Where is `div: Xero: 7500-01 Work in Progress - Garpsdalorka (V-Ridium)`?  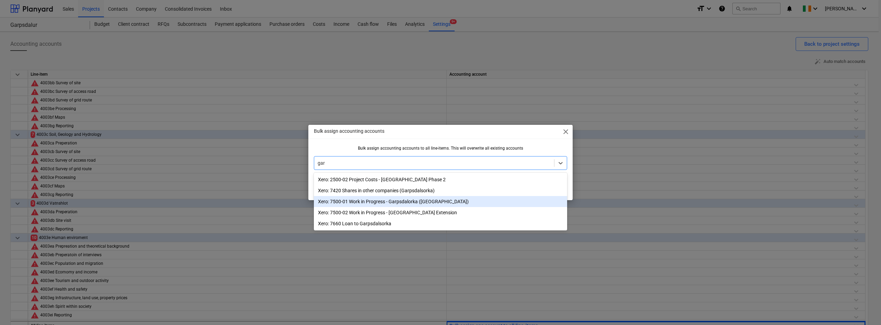
div: Xero: 7500-01 Work in Progress - Garpsdalorka (V-Ridium) is located at coordinates (440, 202).